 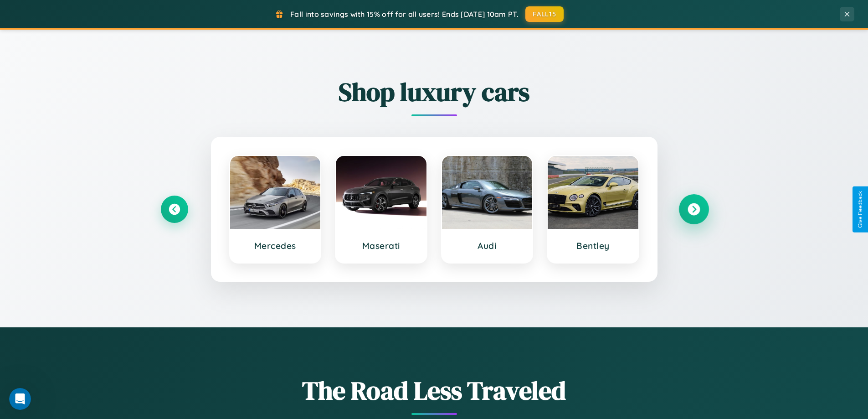 I want to click on div: Give Feedback, so click(x=860, y=209).